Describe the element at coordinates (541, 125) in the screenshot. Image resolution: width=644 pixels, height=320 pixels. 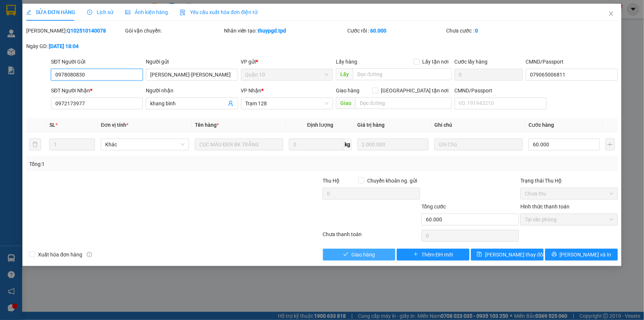
I see `span: Cước hàng` at that location.